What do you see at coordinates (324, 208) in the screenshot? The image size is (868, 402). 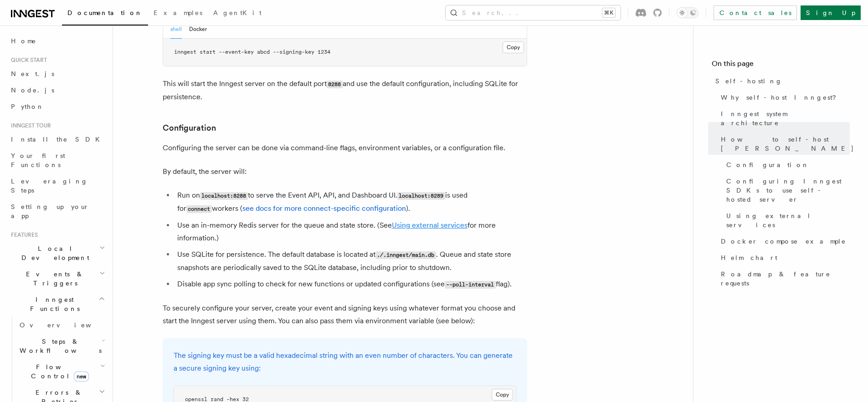 I see `a: see docs for more connect-specific configuration` at bounding box center [324, 208].